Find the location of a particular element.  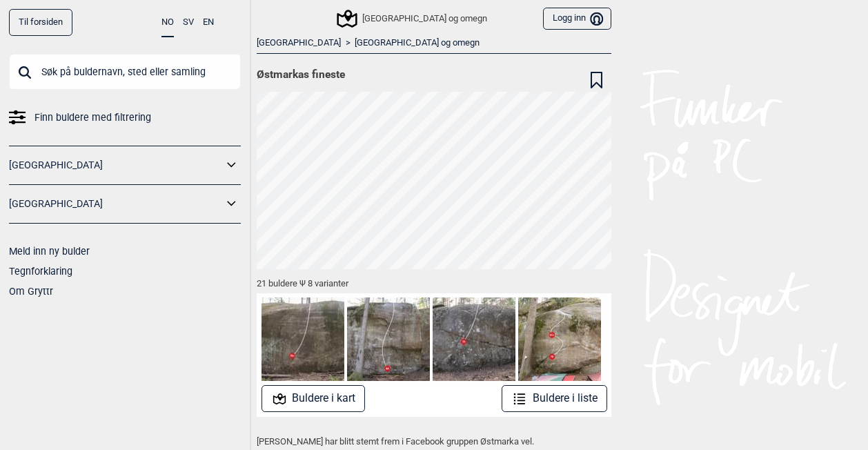

button: Logg inn is located at coordinates (576, 19).